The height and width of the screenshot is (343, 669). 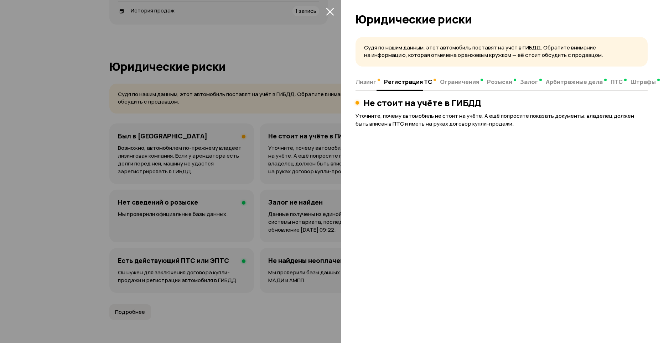 I want to click on h3: Не стоит на учёте в ГИБДД, so click(x=422, y=103).